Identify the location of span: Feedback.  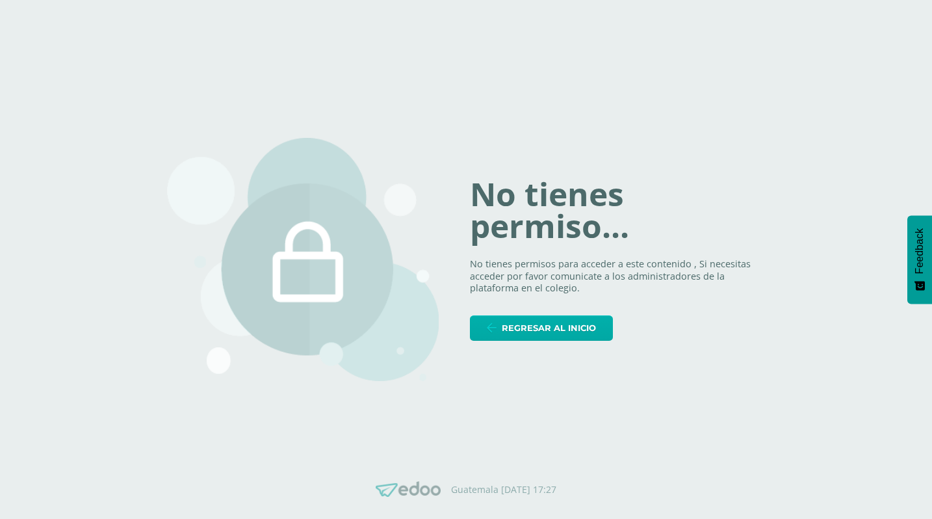
(920, 251).